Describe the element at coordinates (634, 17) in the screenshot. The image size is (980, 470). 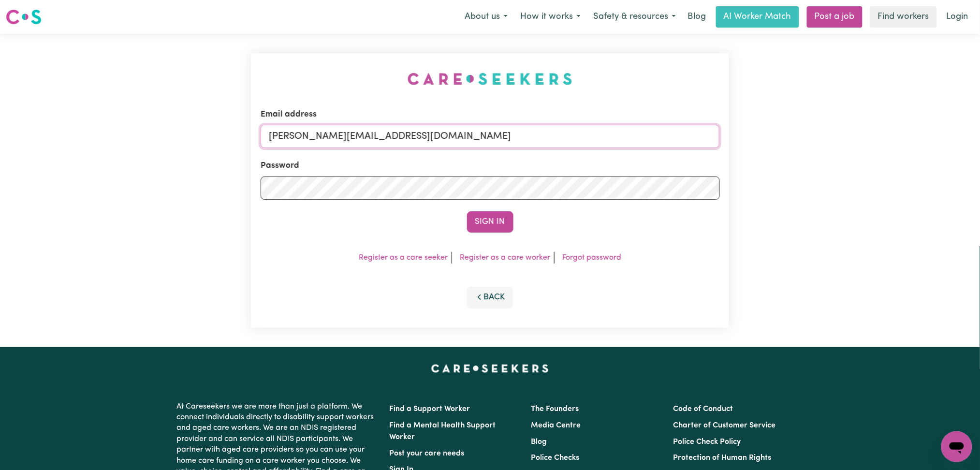
I see `button: Safety & resources` at that location.